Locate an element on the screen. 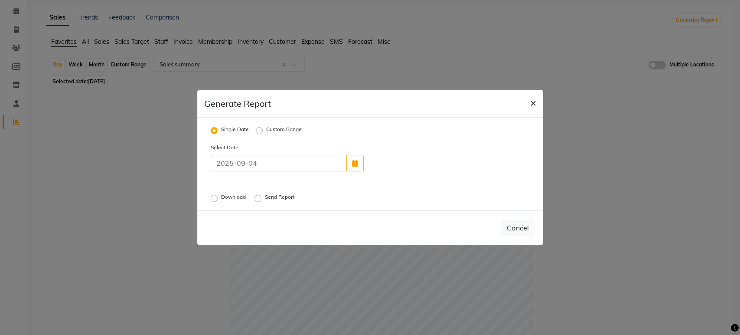 This screenshot has height=335, width=740. label: Send Report is located at coordinates (280, 198).